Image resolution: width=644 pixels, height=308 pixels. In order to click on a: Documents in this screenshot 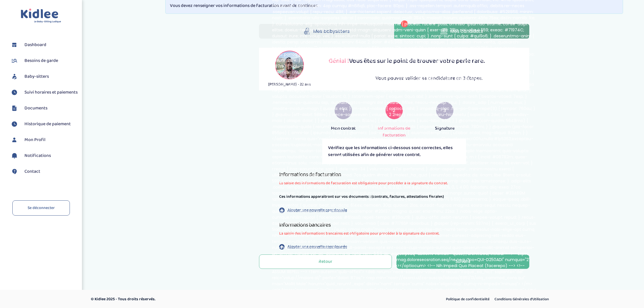, I will do `click(44, 108)`.